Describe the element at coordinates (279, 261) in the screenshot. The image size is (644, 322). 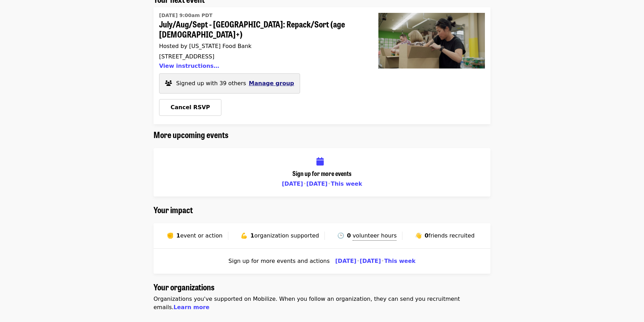
I see `span: Sign up for more events and actions` at that location.